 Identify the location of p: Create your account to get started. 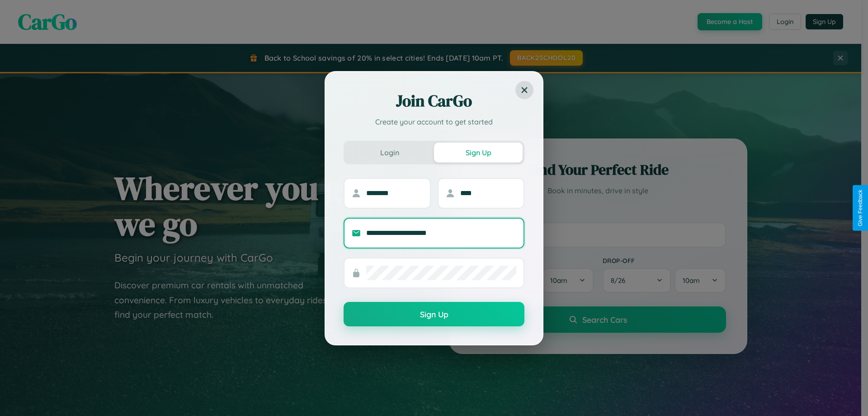
(434, 122).